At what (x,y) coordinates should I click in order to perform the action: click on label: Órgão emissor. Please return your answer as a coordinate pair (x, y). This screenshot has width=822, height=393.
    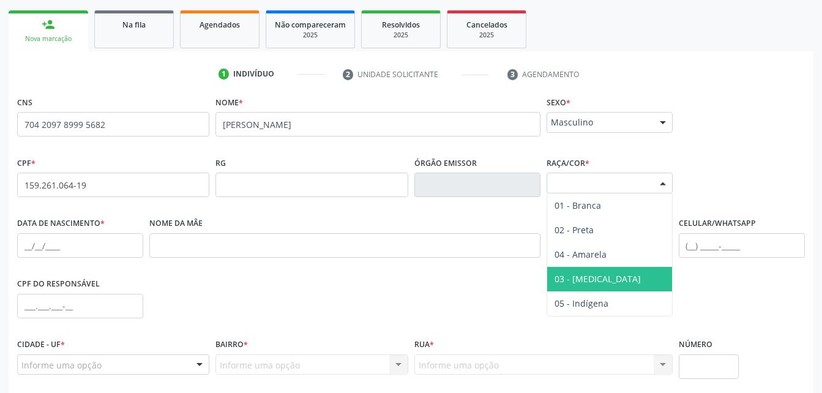
    Looking at the image, I should click on (446, 163).